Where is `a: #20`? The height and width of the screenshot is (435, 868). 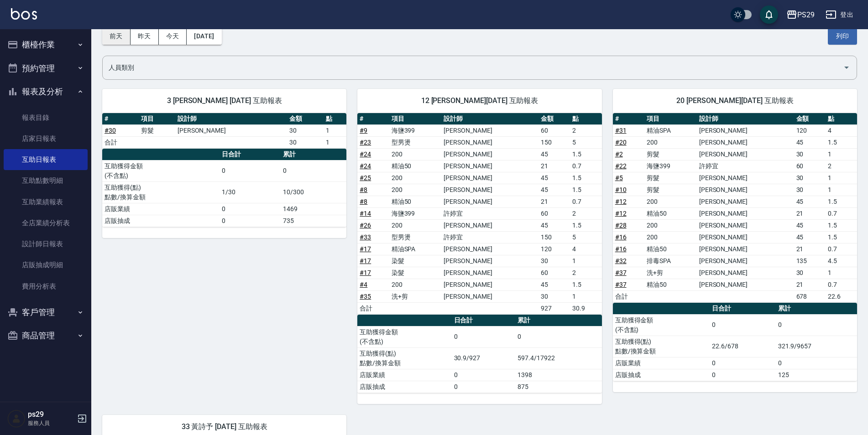
a: #20 is located at coordinates (621, 142).